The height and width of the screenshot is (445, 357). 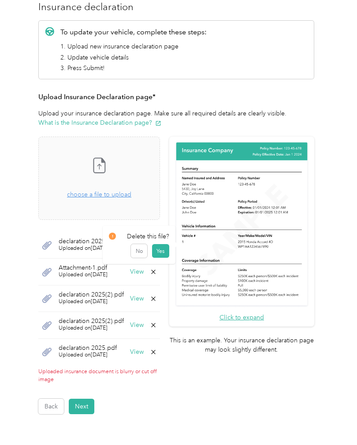 What do you see at coordinates (139, 236) in the screenshot?
I see `div: Delete this file?` at bounding box center [139, 236].